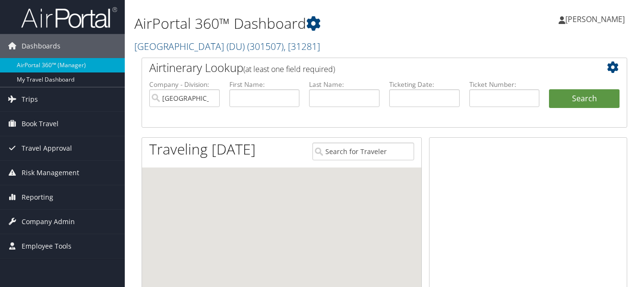 This screenshot has width=644, height=287. Describe the element at coordinates (504, 84) in the screenshot. I see `label: Ticket Number:` at that location.